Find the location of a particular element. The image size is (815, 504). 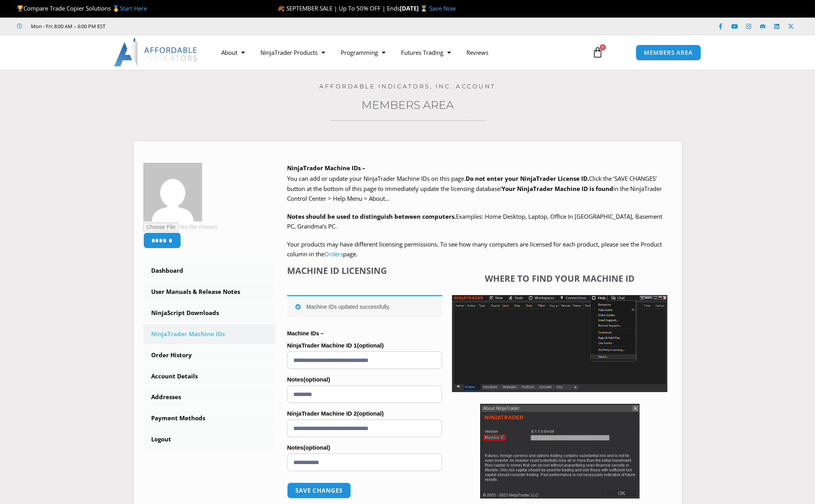

a: Dashboard is located at coordinates (209, 271).